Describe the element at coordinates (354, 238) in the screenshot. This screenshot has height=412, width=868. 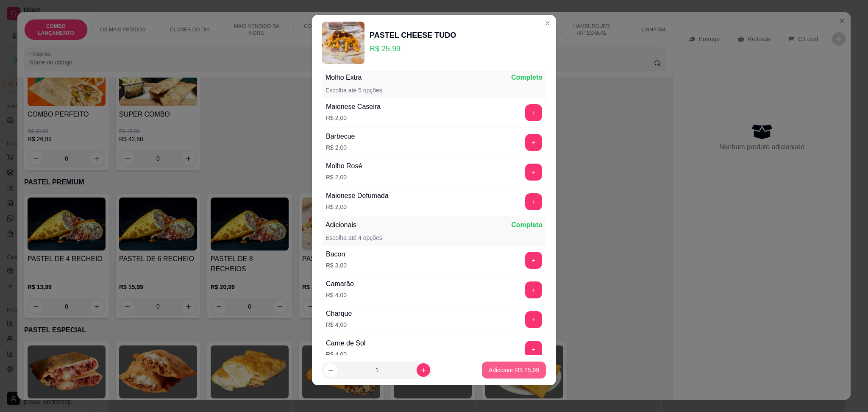
I see `p: Escolha até 4 opções` at that location.